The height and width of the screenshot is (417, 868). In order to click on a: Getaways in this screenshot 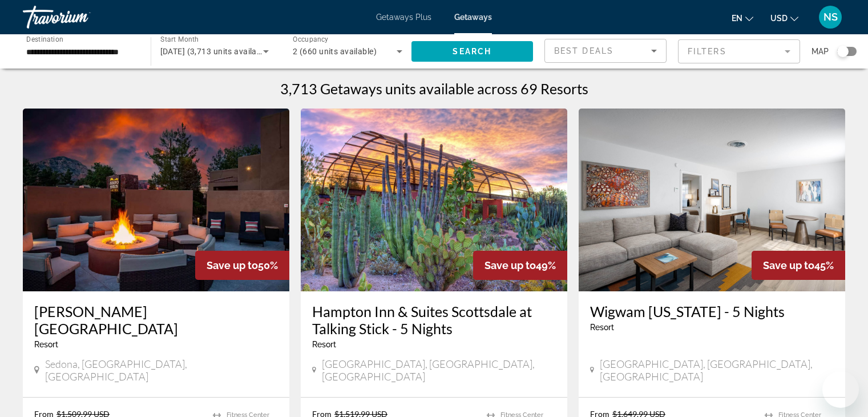, I will do `click(473, 17)`.